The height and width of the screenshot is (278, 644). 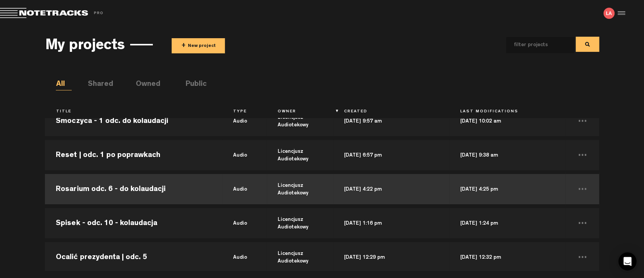 What do you see at coordinates (627, 261) in the screenshot?
I see `div: Open Intercom Messenger` at bounding box center [627, 261].